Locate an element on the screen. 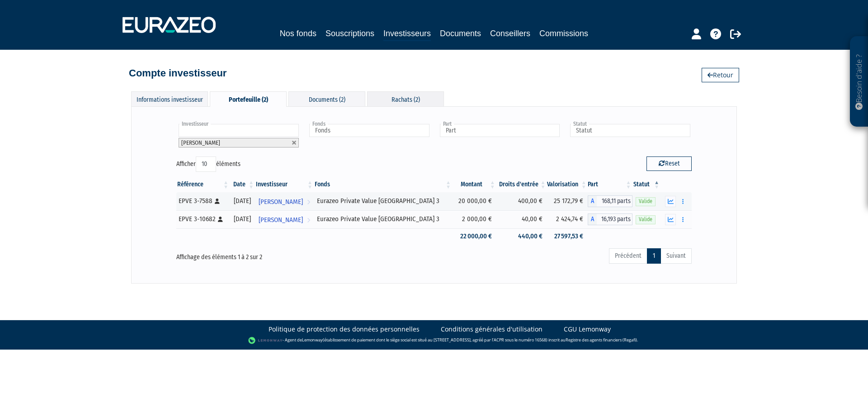 The width and height of the screenshot is (868, 412). a: Commissions is located at coordinates (563, 33).